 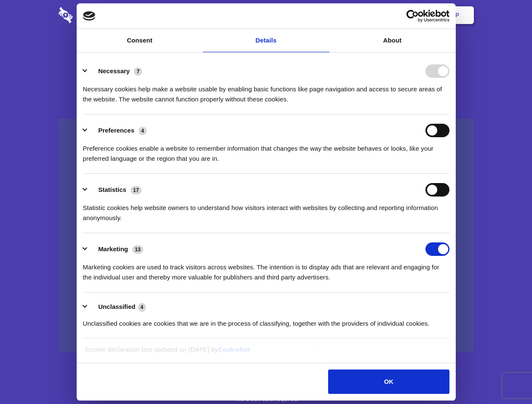 What do you see at coordinates (266, 150) in the screenshot?
I see `div: Preference cookies enable a website to remember information that changes the way the website beha...` at bounding box center [266, 150].